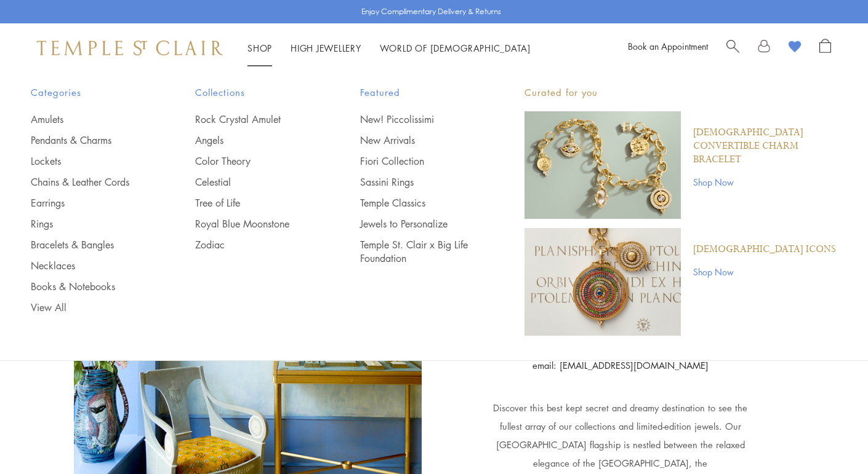 The height and width of the screenshot is (474, 868). Describe the element at coordinates (252, 182) in the screenshot. I see `a: Celestial` at that location.